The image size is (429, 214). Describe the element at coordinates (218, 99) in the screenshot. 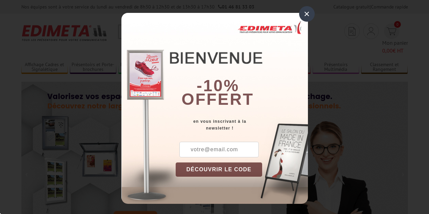

I see `font: offert` at that location.